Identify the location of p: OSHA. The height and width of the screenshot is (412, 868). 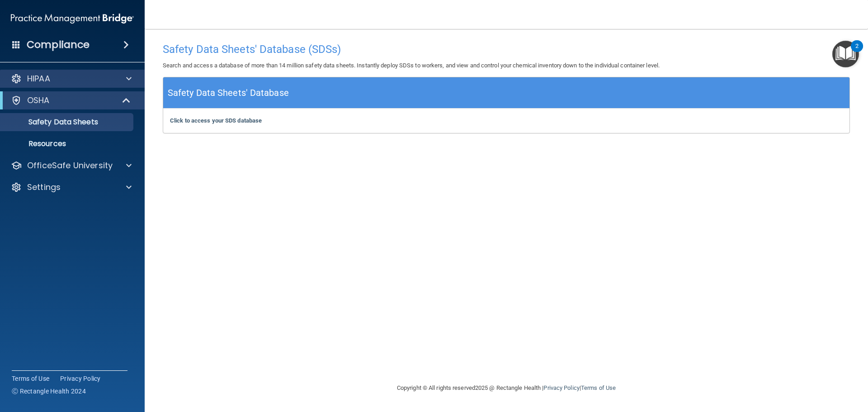
(38, 100).